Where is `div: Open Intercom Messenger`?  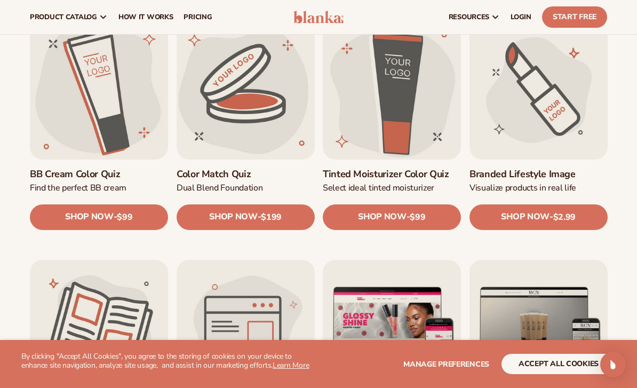
div: Open Intercom Messenger is located at coordinates (613, 364).